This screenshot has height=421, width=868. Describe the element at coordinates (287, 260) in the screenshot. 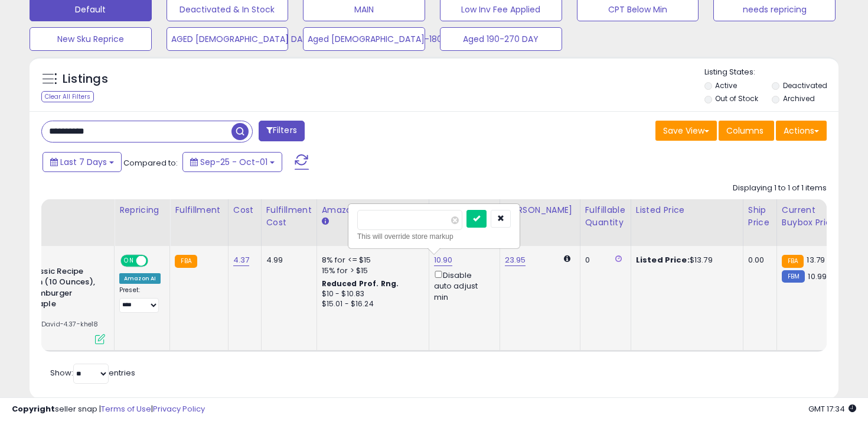

I see `div: 4.99` at that location.